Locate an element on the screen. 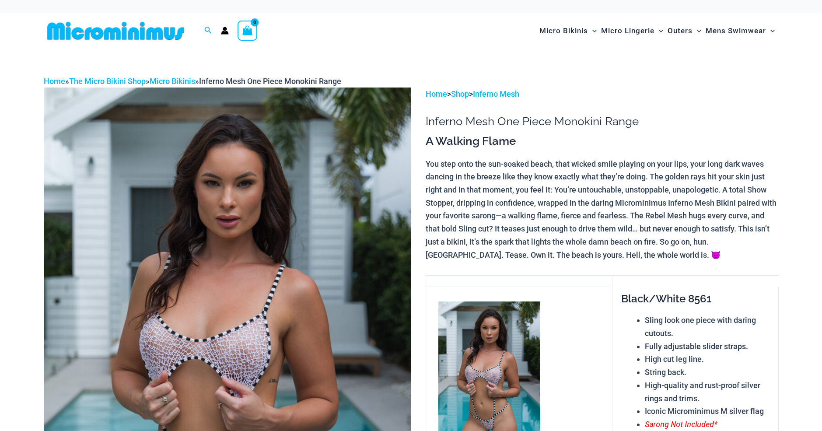 The width and height of the screenshot is (822, 431). a: Account icon link is located at coordinates (225, 31).